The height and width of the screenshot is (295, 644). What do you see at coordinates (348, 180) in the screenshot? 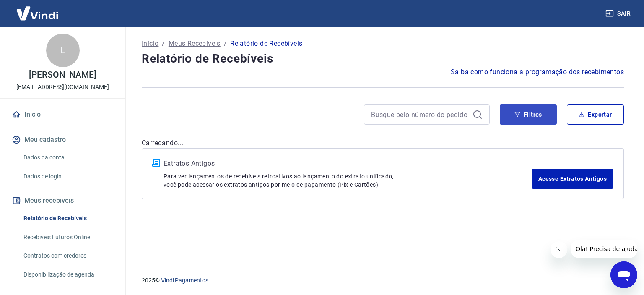
I see `p: Para ver lançamentos de recebíveis retroativos ao lançamento do extrato unificado, você pode aces...` at bounding box center [348, 180].